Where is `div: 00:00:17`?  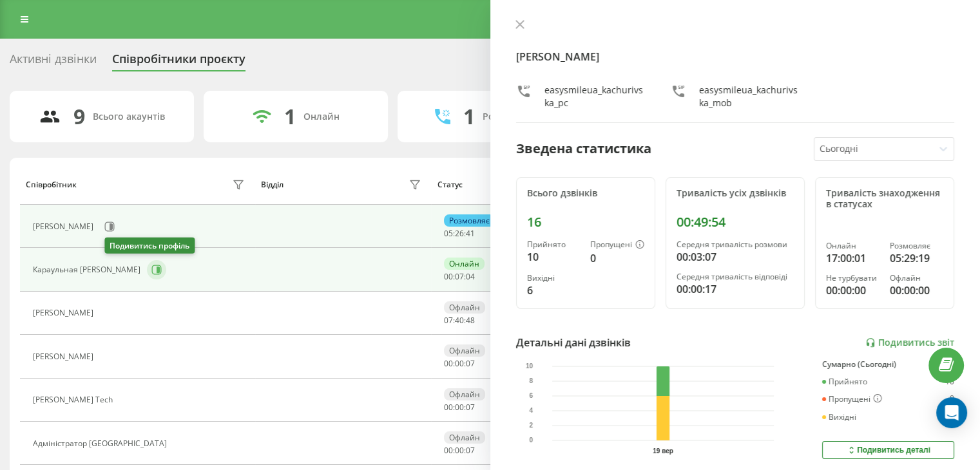 div: 00:00:17 is located at coordinates (735, 289).